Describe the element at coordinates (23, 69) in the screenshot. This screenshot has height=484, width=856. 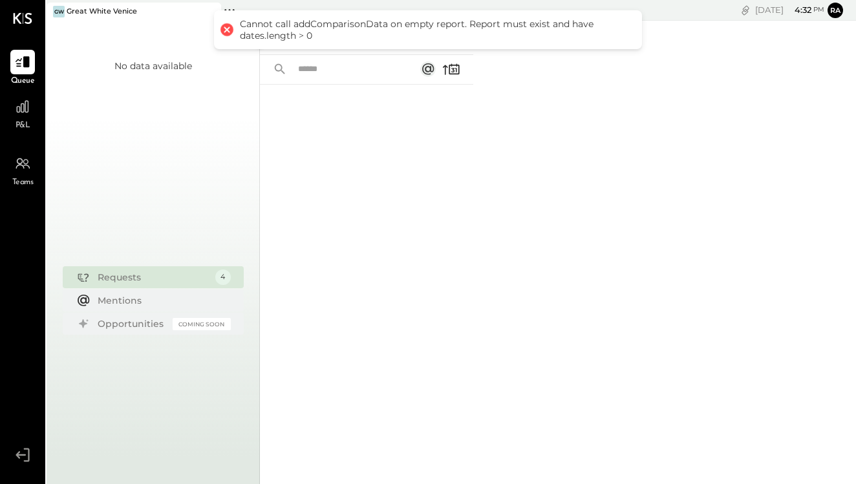
I see `a: Queue` at that location.